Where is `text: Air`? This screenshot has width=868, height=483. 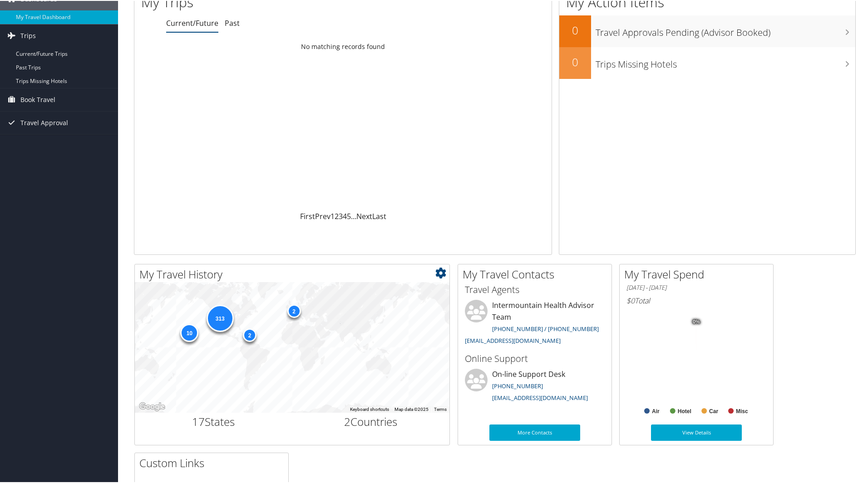 text: Air is located at coordinates (655, 410).